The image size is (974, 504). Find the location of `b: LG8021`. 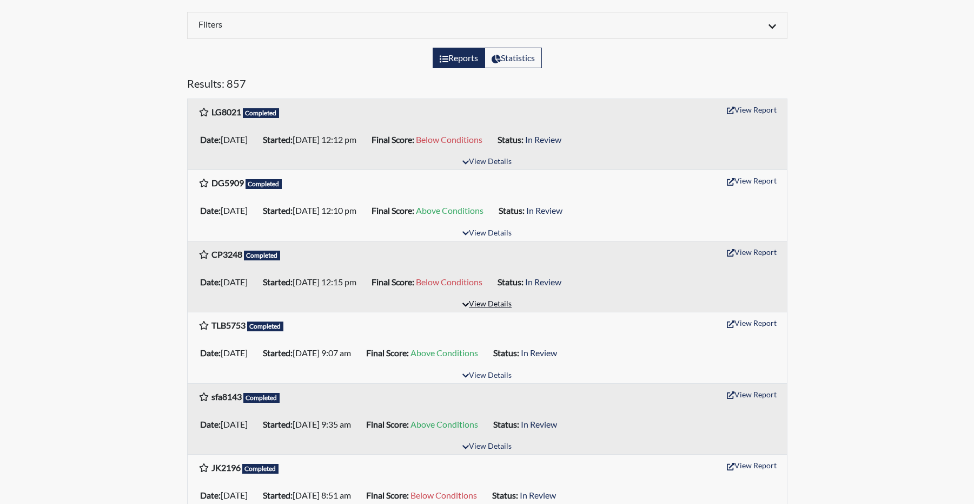

b: LG8021 is located at coordinates (226, 111).